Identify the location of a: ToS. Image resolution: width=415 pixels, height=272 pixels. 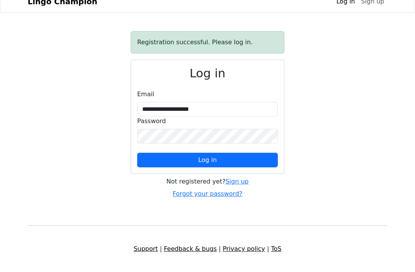
(276, 248).